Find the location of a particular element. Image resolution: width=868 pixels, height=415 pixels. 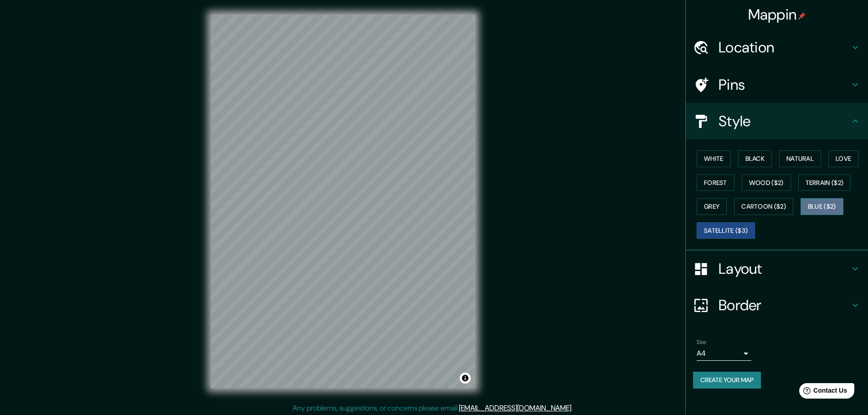

p: Any problems, suggestions, or concerns please email . is located at coordinates (433, 408).